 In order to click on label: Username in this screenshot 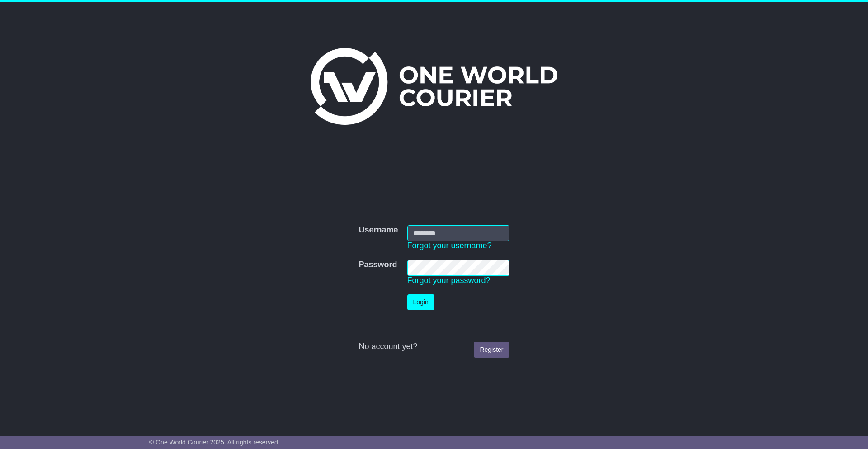, I will do `click(378, 230)`.